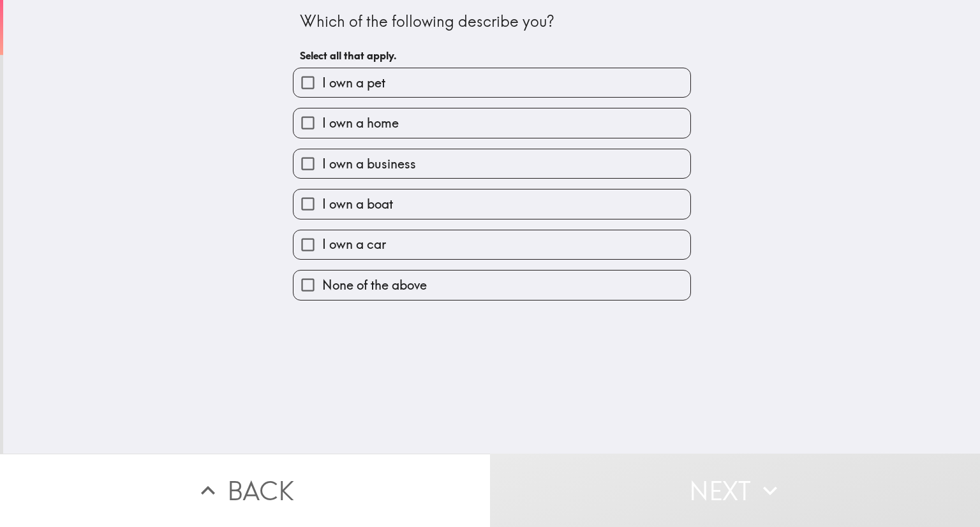 This screenshot has height=527, width=980. What do you see at coordinates (492, 122) in the screenshot?
I see `button: I own a home` at bounding box center [492, 122].